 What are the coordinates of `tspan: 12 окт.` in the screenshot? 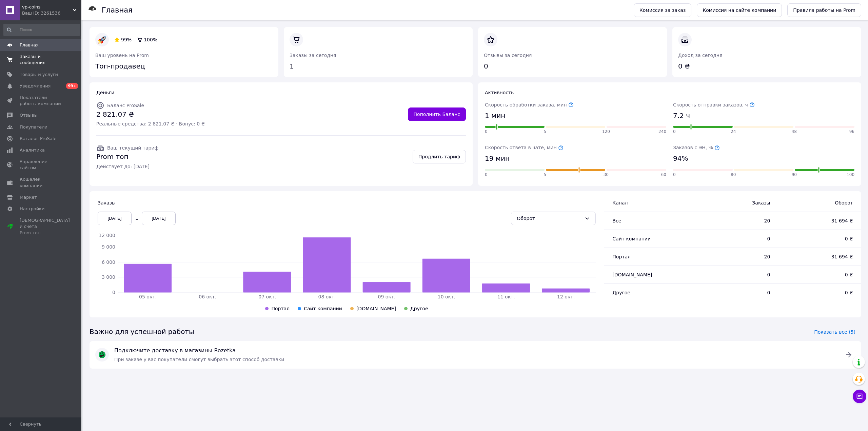 It's located at (566, 297).